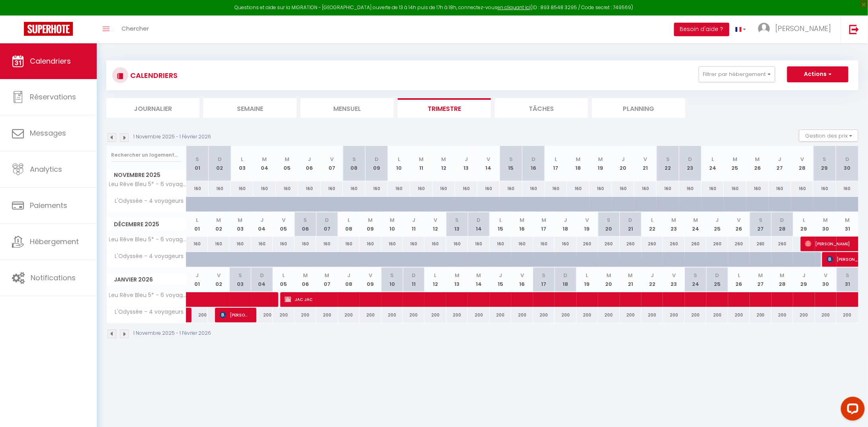 Image resolution: width=868 pixels, height=427 pixels. Describe the element at coordinates (674, 244) in the screenshot. I see `div: 260` at that location.